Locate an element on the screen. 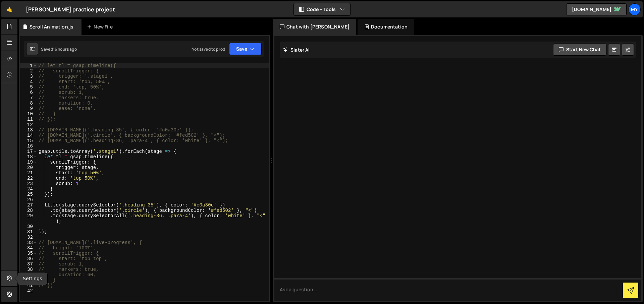 The width and height of the screenshot is (644, 304). div: 15 is located at coordinates (28, 141).